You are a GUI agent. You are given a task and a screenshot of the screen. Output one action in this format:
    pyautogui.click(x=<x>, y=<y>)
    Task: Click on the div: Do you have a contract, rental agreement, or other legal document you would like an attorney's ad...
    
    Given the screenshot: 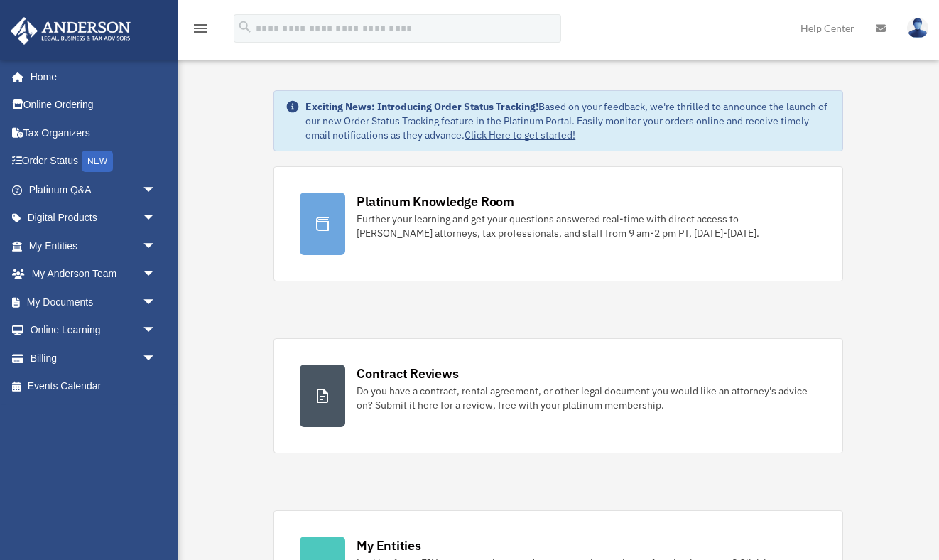 What is the action you would take?
    pyautogui.click(x=587, y=398)
    